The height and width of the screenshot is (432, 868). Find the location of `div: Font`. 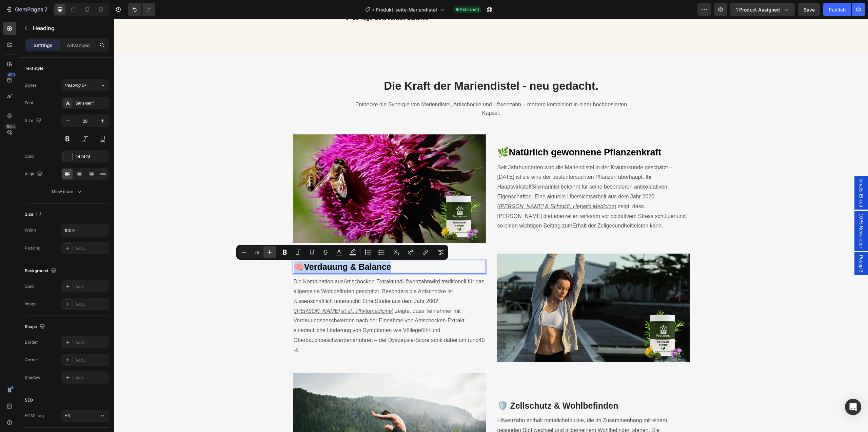

div: Font is located at coordinates (29, 103).